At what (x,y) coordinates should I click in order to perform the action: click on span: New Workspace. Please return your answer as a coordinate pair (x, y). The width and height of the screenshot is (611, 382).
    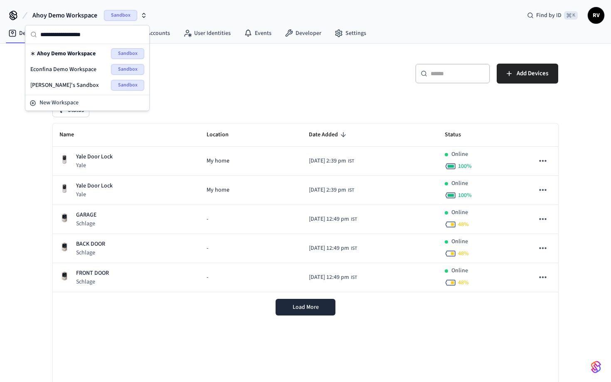
    Looking at the image, I should click on (59, 103).